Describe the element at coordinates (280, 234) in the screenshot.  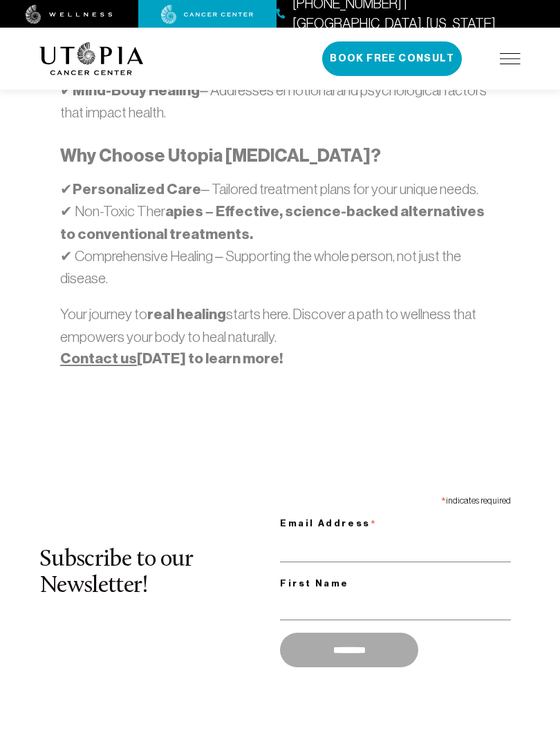
I see `p: ✔ – Tailored treatment plans for your unique needs. ✔ Non-Toxic Ther ✔ Comprehensive Healing – Su...` at that location.